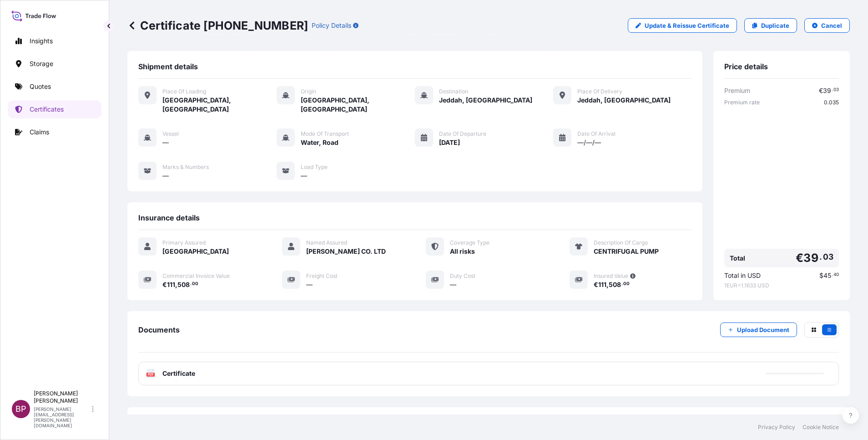  Describe the element at coordinates (319, 143) in the screenshot. I see `span: Water, Road` at that location.